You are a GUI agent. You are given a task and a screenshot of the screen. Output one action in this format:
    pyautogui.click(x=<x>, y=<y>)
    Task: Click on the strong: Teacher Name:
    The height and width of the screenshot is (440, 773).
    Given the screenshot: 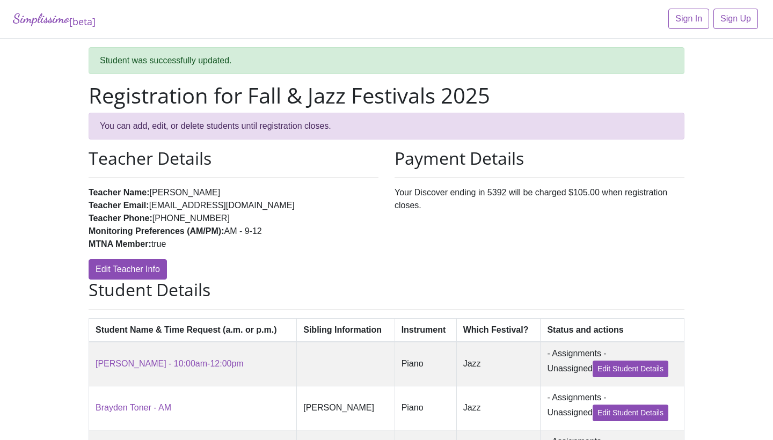 What is the action you would take?
    pyautogui.click(x=119, y=192)
    